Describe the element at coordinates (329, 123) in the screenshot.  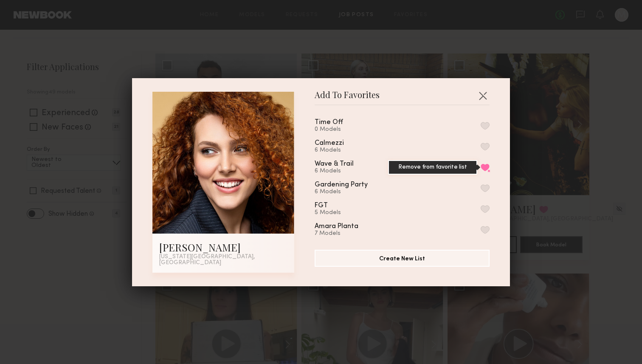
I see `div: Time Off` at that location.